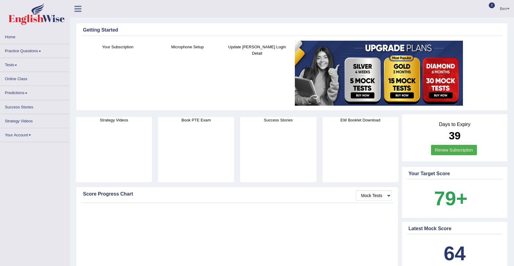  I want to click on a: Home, so click(35, 36).